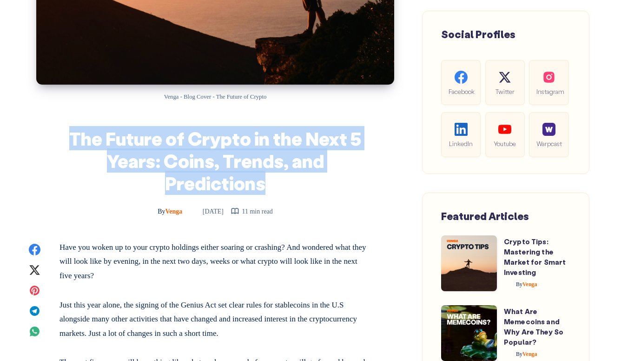  I want to click on a: Warpcast, so click(549, 134).